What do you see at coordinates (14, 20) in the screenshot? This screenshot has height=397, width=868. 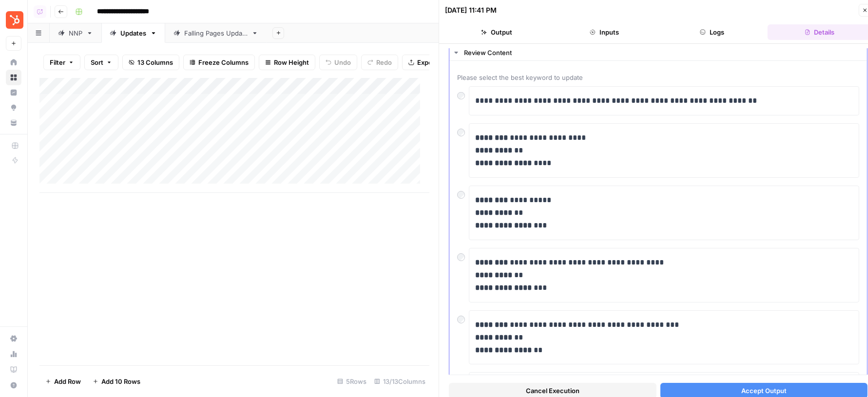 I see `img: Blog Content Action Plan Logo` at bounding box center [14, 20].